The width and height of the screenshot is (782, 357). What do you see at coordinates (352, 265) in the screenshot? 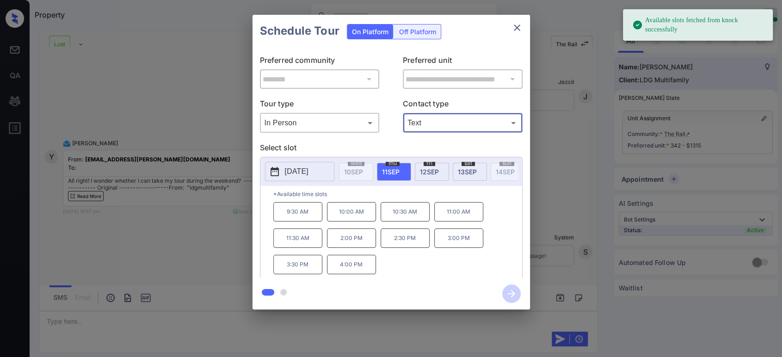
I see `p: 4:00 PM` at bounding box center [352, 265].